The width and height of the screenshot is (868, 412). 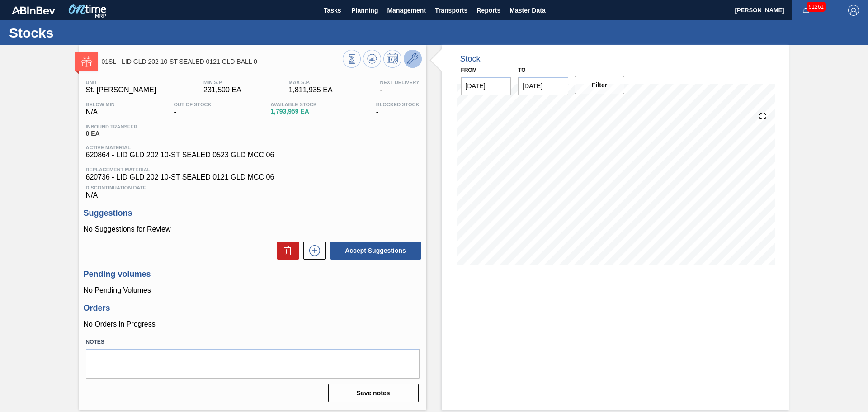 What do you see at coordinates (252, 188) in the screenshot?
I see `span: Discontinuation Date` at bounding box center [252, 188].